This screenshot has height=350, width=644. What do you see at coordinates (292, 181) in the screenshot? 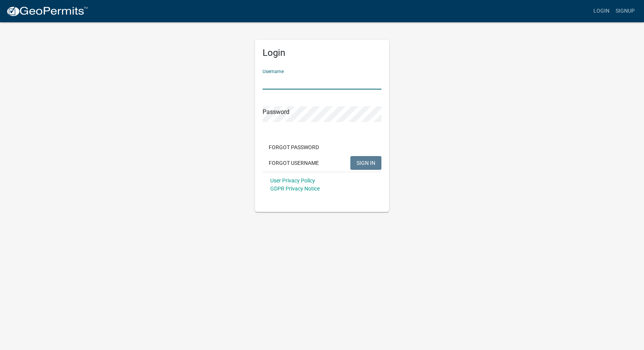
I see `a: User Privacy Policy` at bounding box center [292, 181].